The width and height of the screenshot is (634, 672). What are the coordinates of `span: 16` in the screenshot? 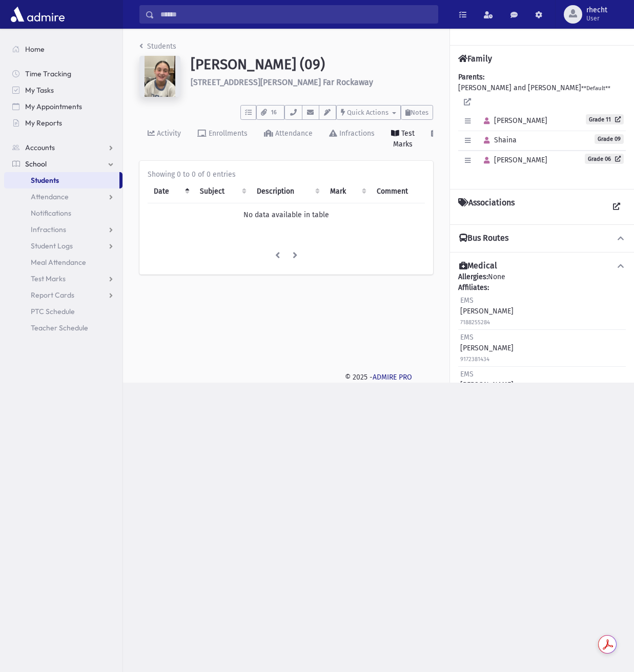 It's located at (273, 113).